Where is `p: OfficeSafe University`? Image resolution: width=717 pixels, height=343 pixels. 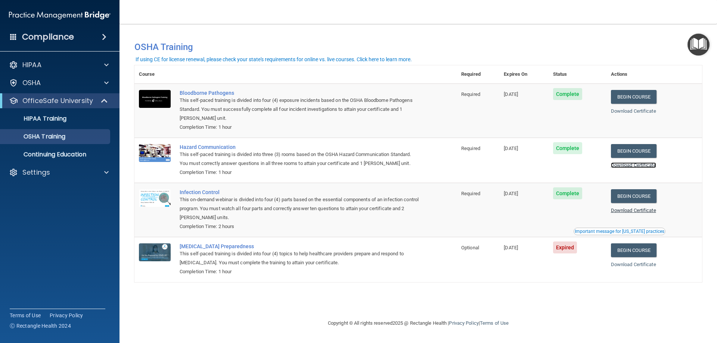
p: OfficeSafe University is located at coordinates (58, 101).